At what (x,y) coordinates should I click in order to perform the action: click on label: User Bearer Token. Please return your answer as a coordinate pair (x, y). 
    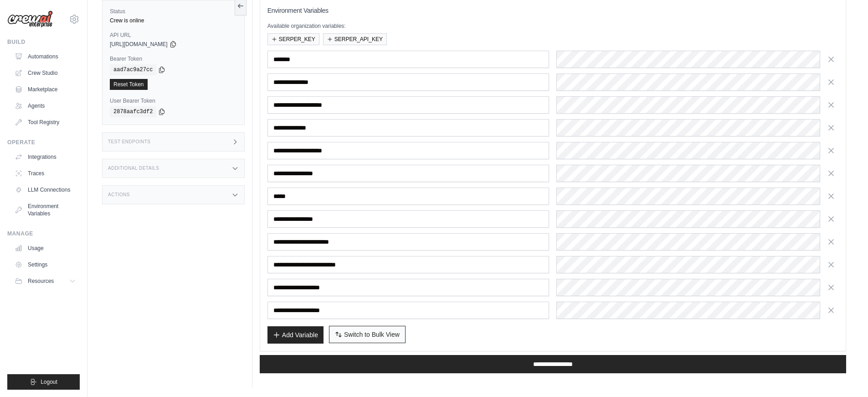
    Looking at the image, I should click on (173, 101).